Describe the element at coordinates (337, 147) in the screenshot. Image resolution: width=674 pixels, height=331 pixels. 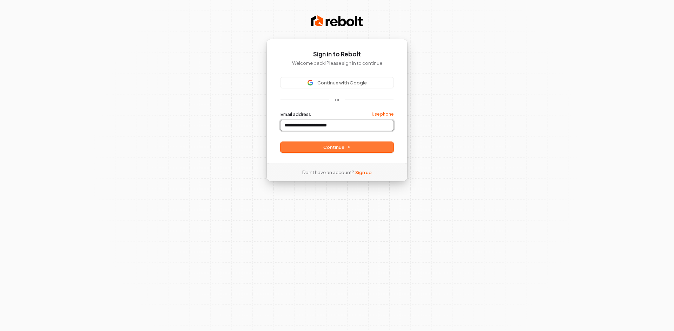
I see `span: Continue` at that location.